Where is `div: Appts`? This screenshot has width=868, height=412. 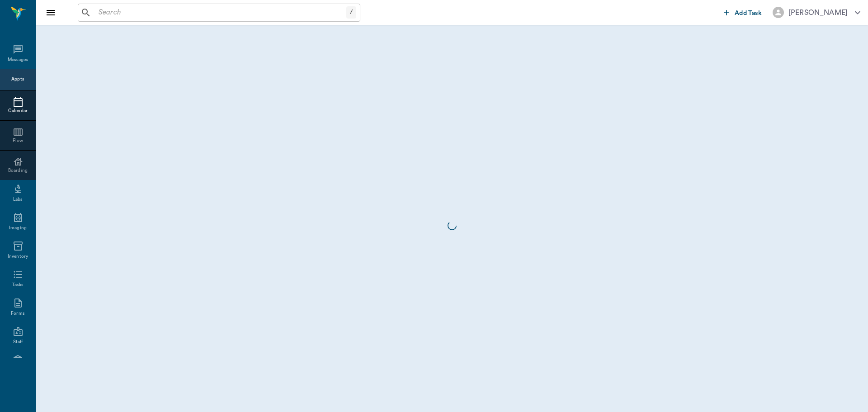
div: Appts is located at coordinates (17, 79).